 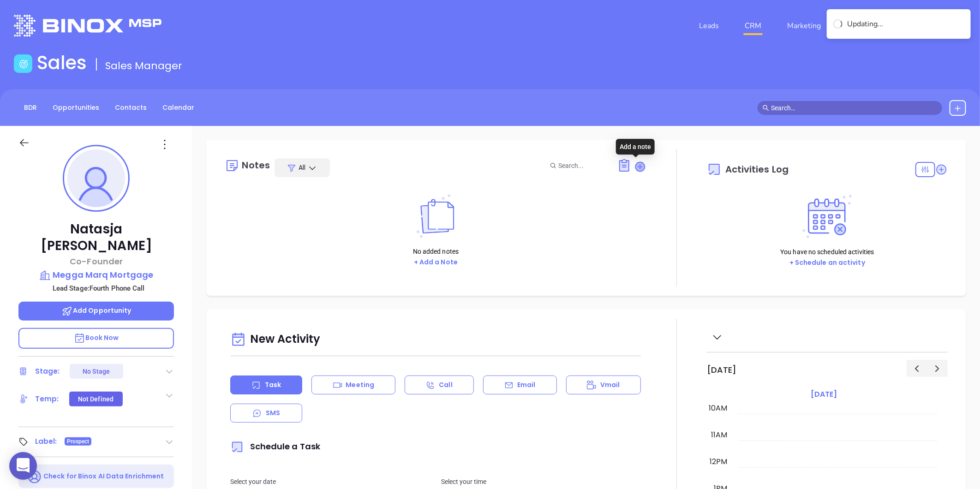 I want to click on p: Co-Founder, so click(x=96, y=261).